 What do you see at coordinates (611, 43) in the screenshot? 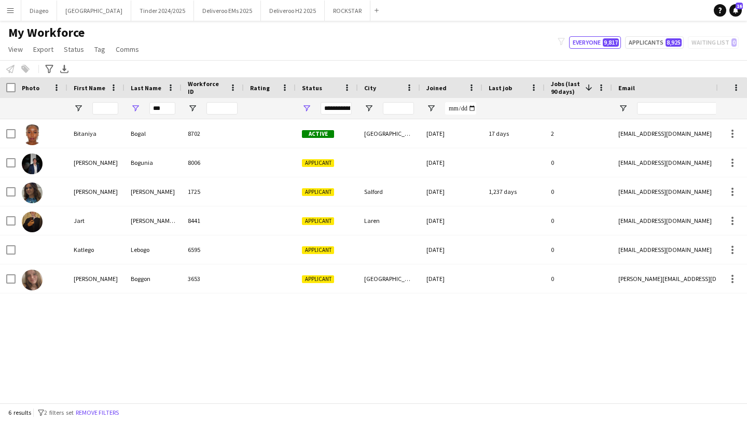
I see `span: 9,817` at bounding box center [611, 43].